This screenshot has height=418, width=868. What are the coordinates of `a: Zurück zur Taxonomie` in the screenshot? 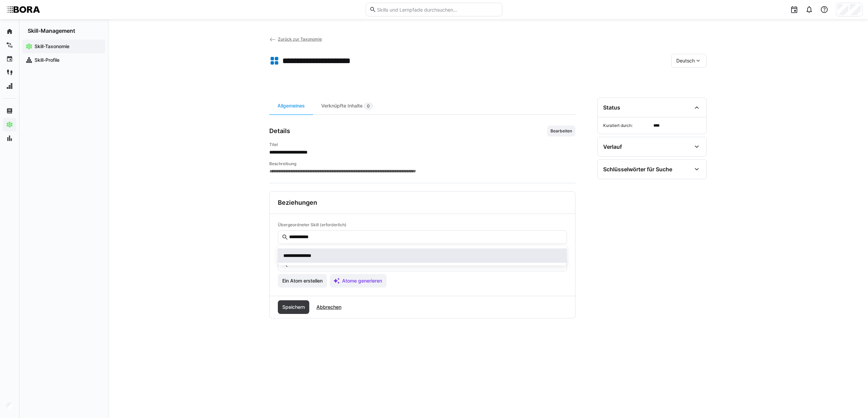 It's located at (295, 39).